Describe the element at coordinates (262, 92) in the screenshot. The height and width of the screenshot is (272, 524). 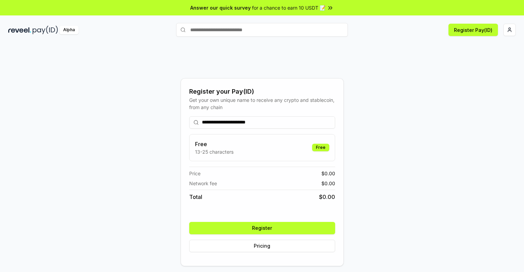
I see `div: Register your Pay(ID)` at that location.